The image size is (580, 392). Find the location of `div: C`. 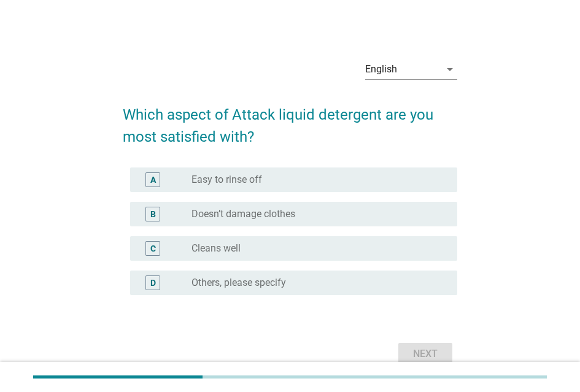

div: C is located at coordinates (152, 247).